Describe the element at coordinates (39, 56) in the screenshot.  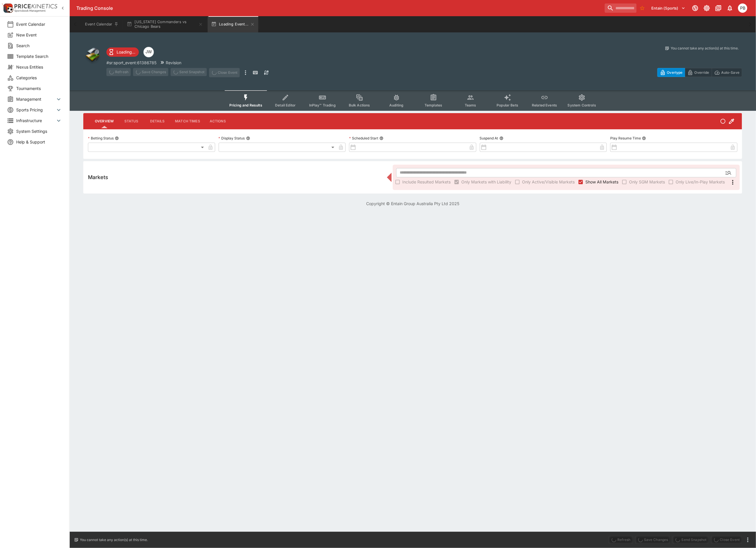
I see `span: Template Search` at that location.